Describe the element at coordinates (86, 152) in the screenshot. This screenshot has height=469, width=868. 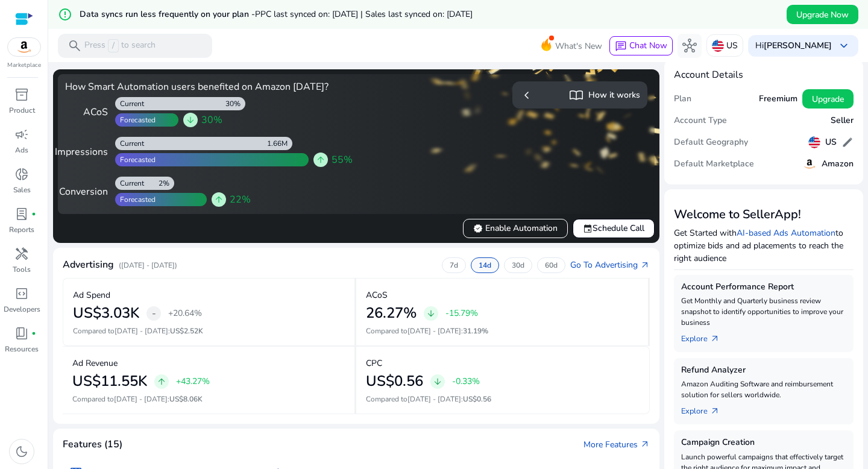
I see `div: Impressions` at that location.